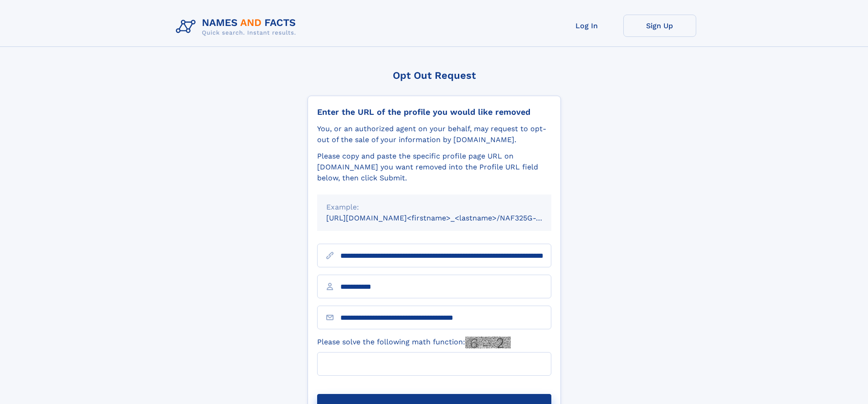 This screenshot has height=404, width=868. I want to click on label: Please solve the following math function:, so click(414, 343).